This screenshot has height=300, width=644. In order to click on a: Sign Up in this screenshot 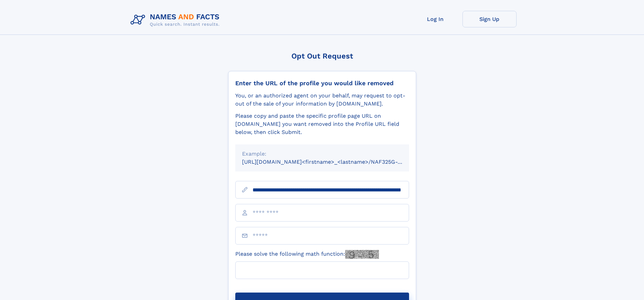, I will do `click(490, 19)`.